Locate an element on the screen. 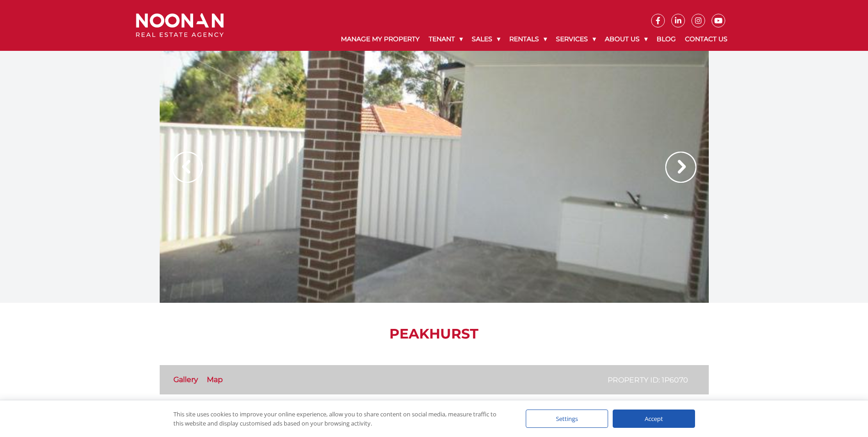 The image size is (868, 437). h1: PEAKHURST is located at coordinates (435, 334).